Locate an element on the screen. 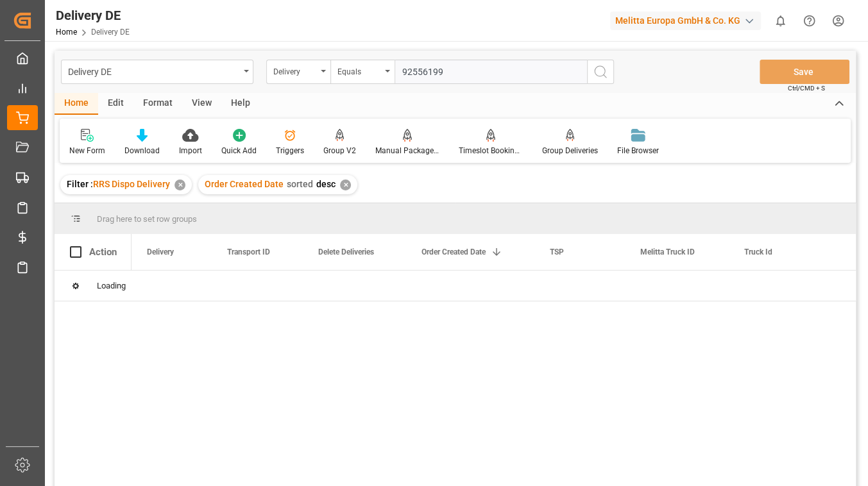 This screenshot has width=868, height=486. div: Group Deliveries is located at coordinates (570, 151).